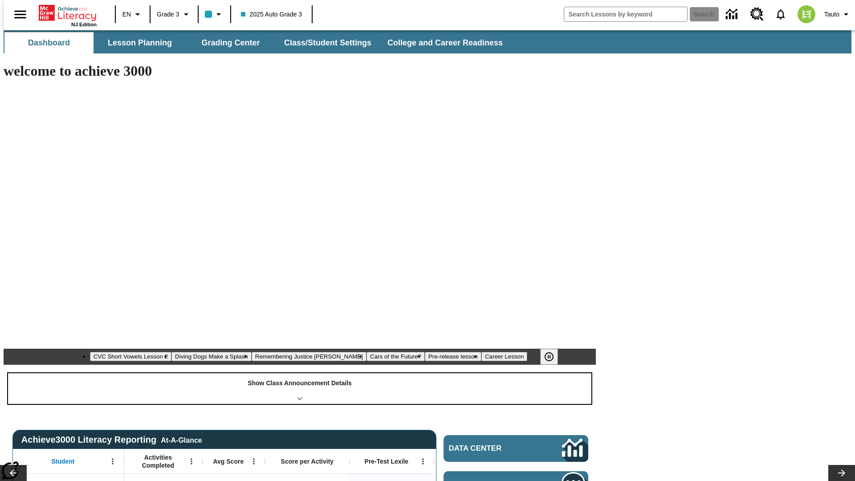 The image size is (855, 481). I want to click on span: 2025 Auto Grade 3, so click(272, 14).